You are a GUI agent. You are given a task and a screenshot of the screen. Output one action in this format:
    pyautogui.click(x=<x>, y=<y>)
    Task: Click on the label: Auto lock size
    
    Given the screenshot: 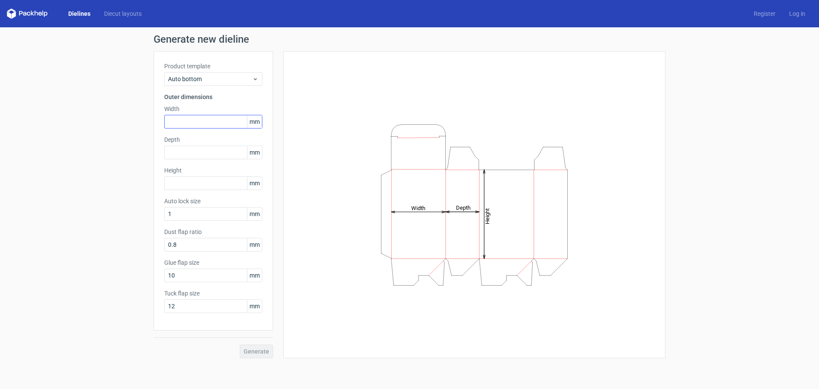 What is the action you would take?
    pyautogui.click(x=213, y=201)
    